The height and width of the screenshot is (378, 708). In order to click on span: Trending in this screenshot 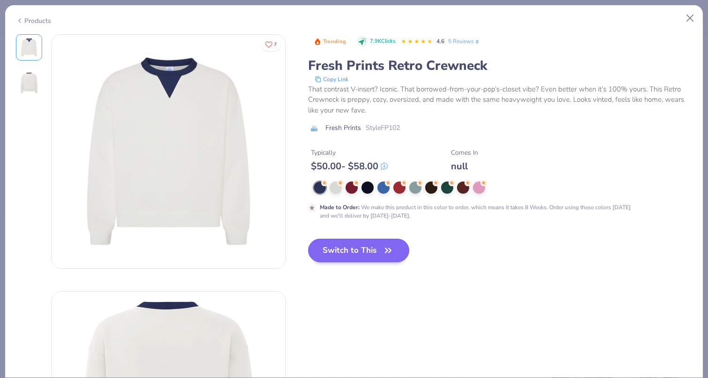, I will do `click(335, 41)`.